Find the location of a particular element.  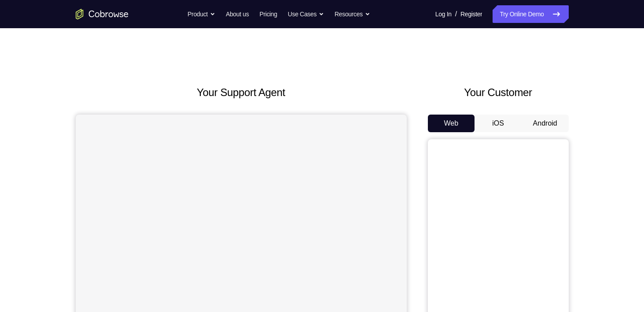

h2: Your Customer is located at coordinates (498, 93).